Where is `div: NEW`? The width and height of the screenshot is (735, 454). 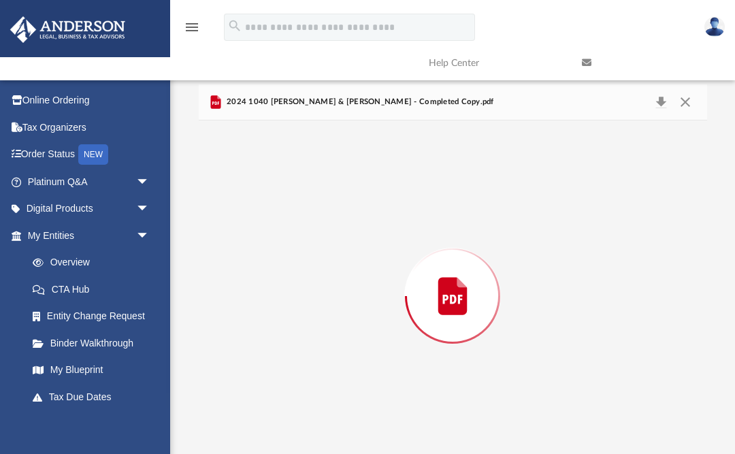 div: NEW is located at coordinates (93, 154).